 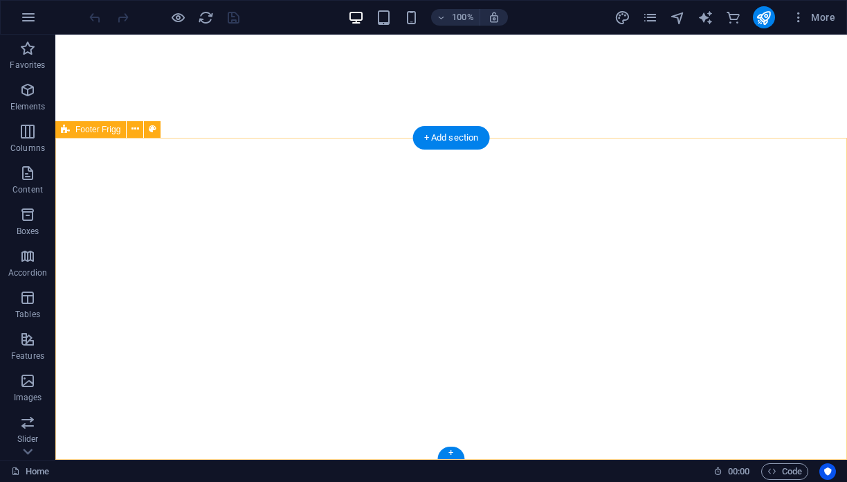 What do you see at coordinates (28, 356) in the screenshot?
I see `p: Features` at bounding box center [28, 356].